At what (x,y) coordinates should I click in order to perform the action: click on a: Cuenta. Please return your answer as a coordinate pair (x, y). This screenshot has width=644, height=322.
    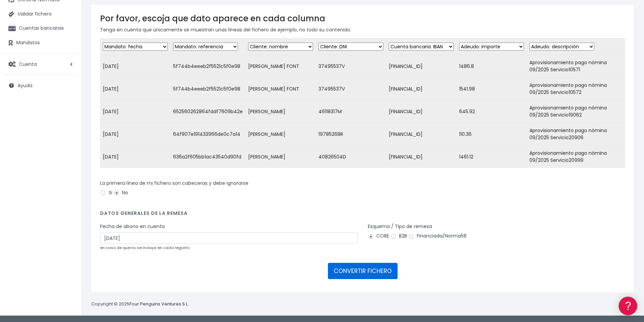
    Looking at the image, I should click on (41, 64).